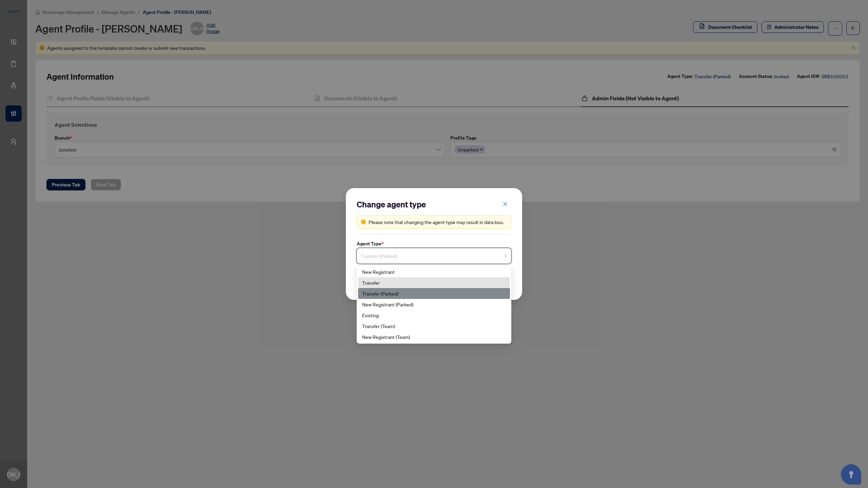  Describe the element at coordinates (434, 204) in the screenshot. I see `h2: Change agent type` at that location.